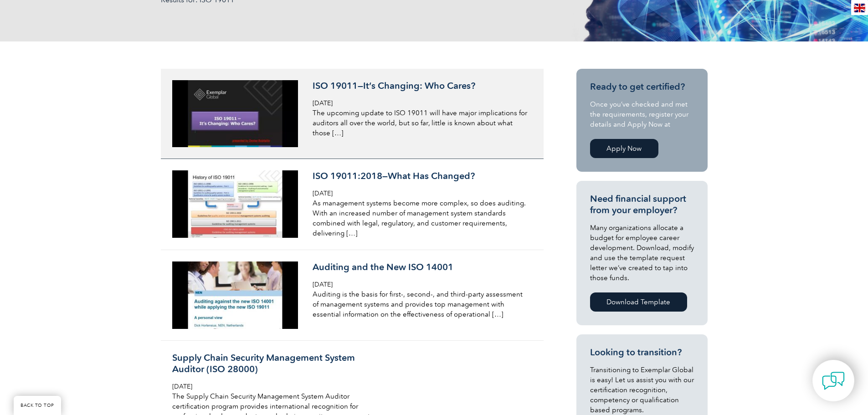  Describe the element at coordinates (421, 218) in the screenshot. I see `p: As management systems become more complex, so does auditing. With an increased number of manageme...` at that location.